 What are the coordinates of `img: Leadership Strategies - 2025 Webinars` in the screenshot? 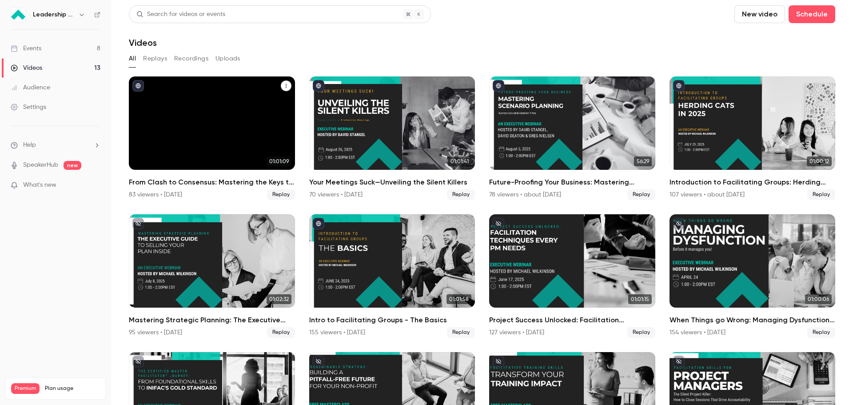 It's located at (18, 15).